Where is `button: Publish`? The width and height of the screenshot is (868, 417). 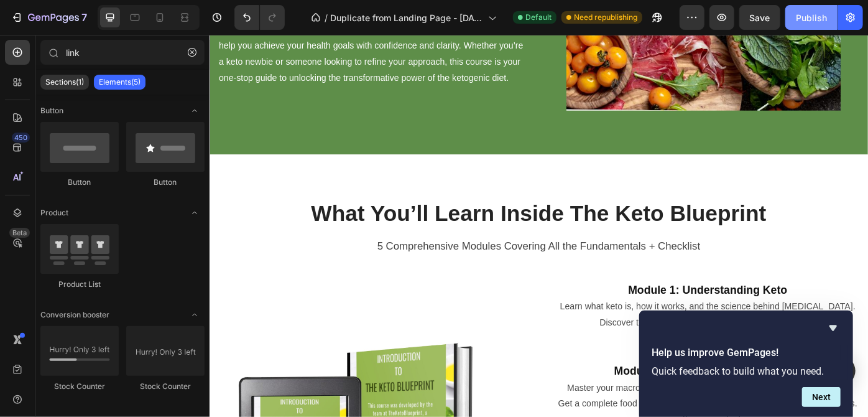 button: Publish is located at coordinates (811, 17).